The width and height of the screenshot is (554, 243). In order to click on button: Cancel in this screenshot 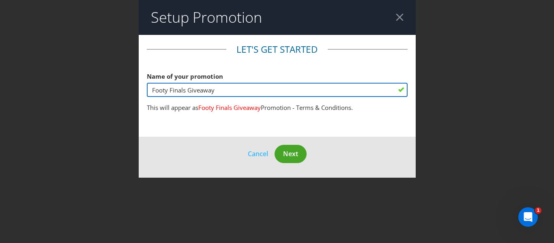, I will do `click(258, 154)`.